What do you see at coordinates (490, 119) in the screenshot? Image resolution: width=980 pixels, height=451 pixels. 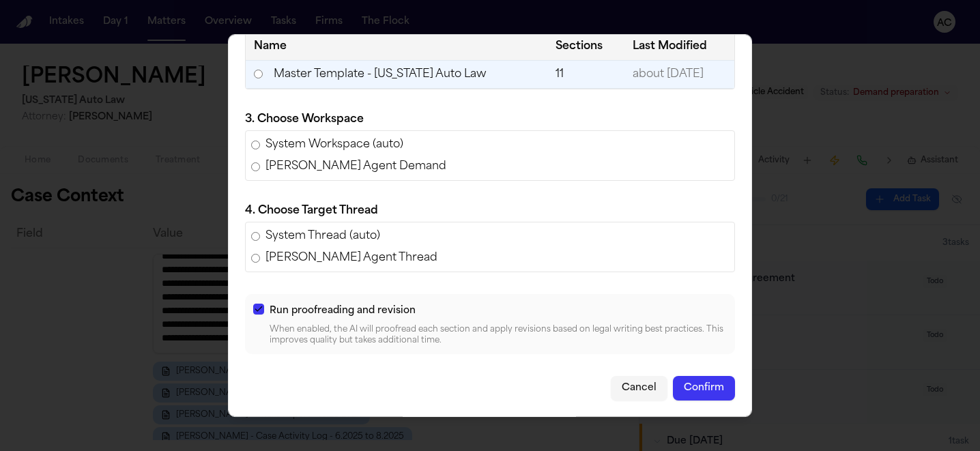 I see `p: 3. Choose Workspace` at bounding box center [490, 119].